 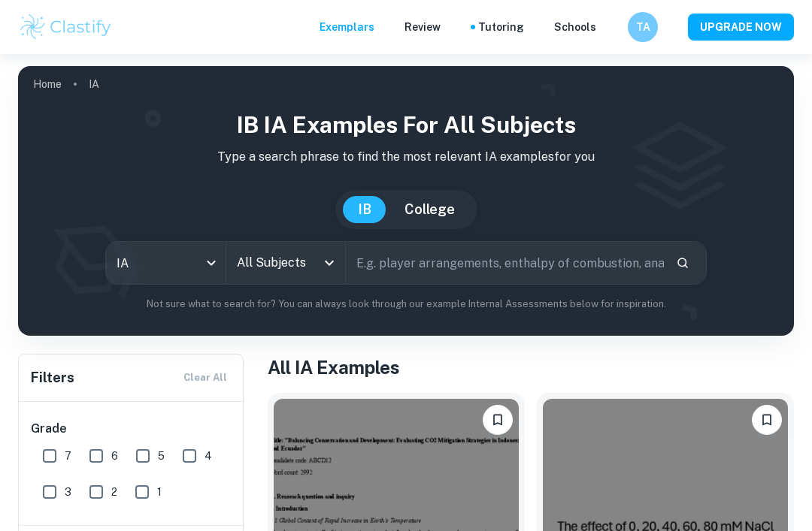 What do you see at coordinates (642, 27) in the screenshot?
I see `button: TA` at bounding box center [642, 27].